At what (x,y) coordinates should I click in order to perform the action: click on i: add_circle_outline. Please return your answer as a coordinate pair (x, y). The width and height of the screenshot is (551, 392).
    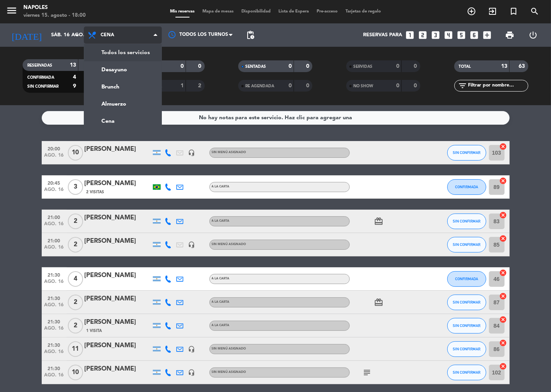
    Looking at the image, I should click on (471, 11).